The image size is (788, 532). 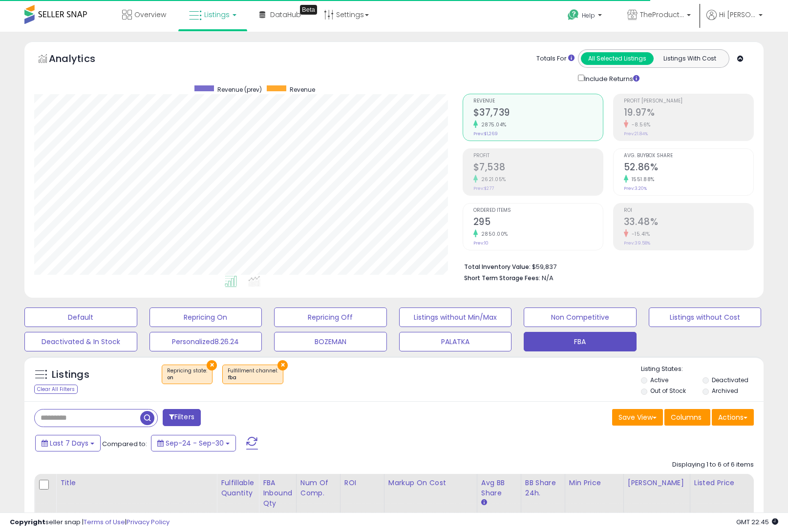 What do you see at coordinates (492, 124) in the screenshot?
I see `small: 2875.04%` at bounding box center [492, 124].